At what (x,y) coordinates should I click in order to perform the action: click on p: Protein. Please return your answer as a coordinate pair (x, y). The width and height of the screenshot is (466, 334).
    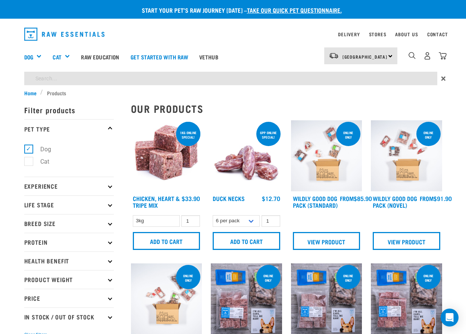
    Looking at the image, I should click on (69, 242).